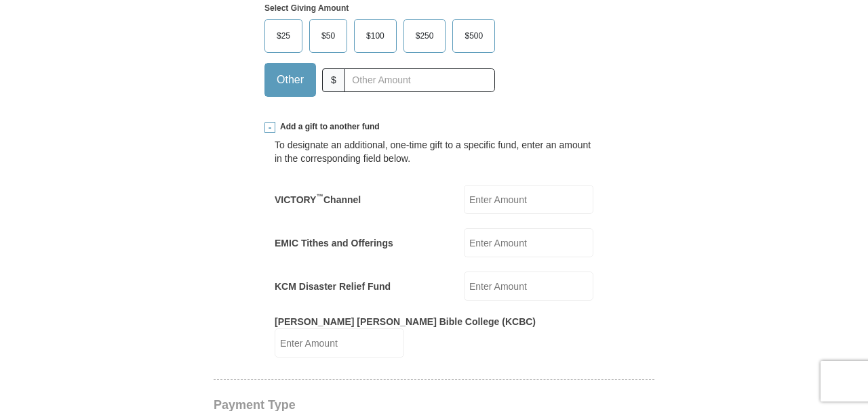  I want to click on input: Other Amount, so click(420, 80).